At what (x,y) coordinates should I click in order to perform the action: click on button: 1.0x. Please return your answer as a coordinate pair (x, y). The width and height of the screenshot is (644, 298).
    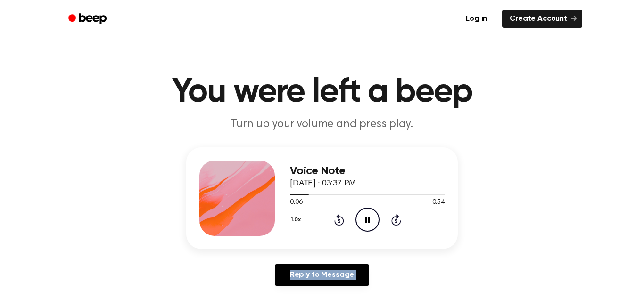
    Looking at the image, I should click on (297, 220).